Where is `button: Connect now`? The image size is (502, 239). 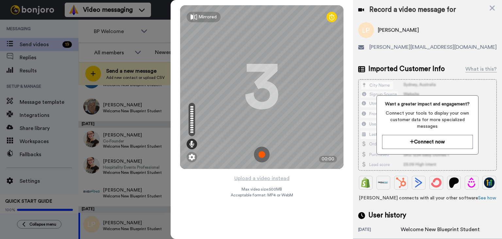
button: Connect now is located at coordinates (427, 141).